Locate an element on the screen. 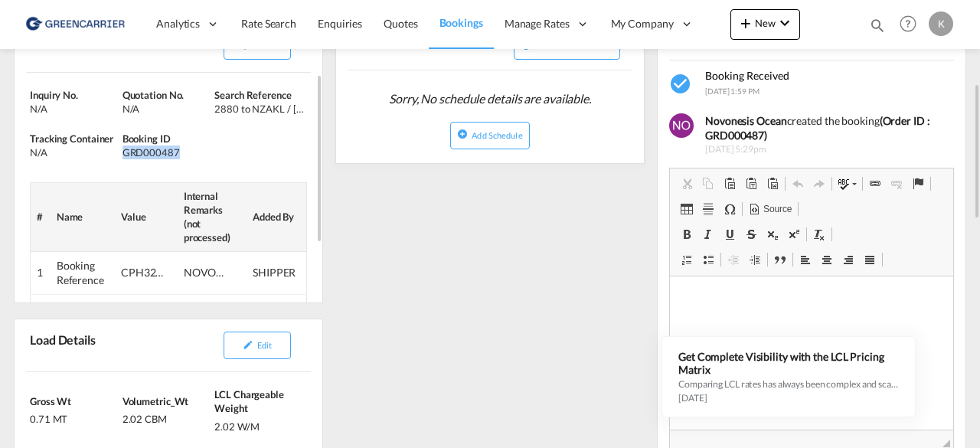 This screenshot has width=980, height=448. a: Undo (Ctrl+Z) is located at coordinates (797, 184).